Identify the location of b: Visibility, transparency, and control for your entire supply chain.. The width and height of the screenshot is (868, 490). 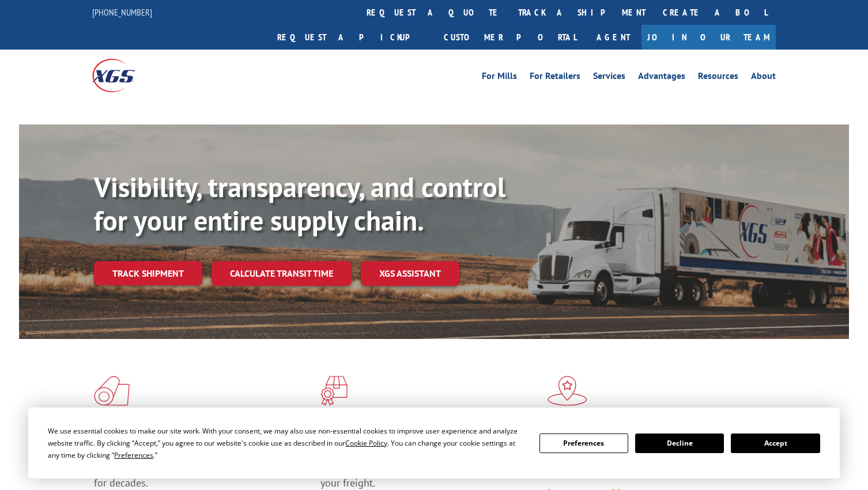
(300, 203).